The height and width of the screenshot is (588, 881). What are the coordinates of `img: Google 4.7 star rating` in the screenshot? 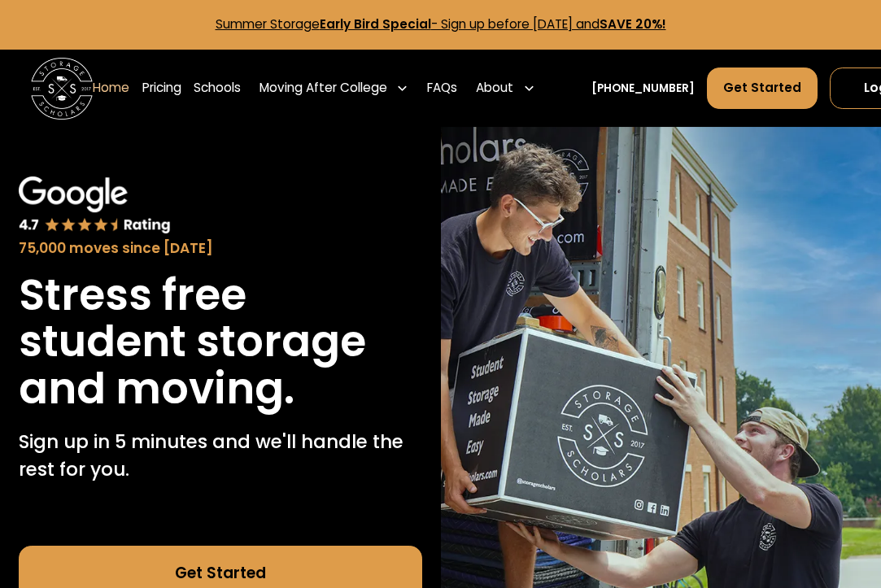 It's located at (95, 206).